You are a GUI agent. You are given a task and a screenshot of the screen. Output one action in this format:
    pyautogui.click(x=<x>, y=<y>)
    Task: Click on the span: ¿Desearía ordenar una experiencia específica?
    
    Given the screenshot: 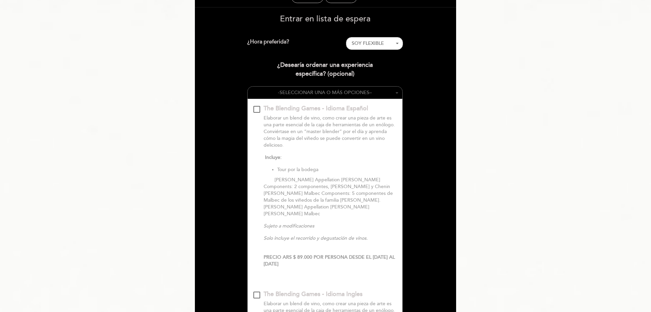 What is the action you would take?
    pyautogui.click(x=325, y=69)
    